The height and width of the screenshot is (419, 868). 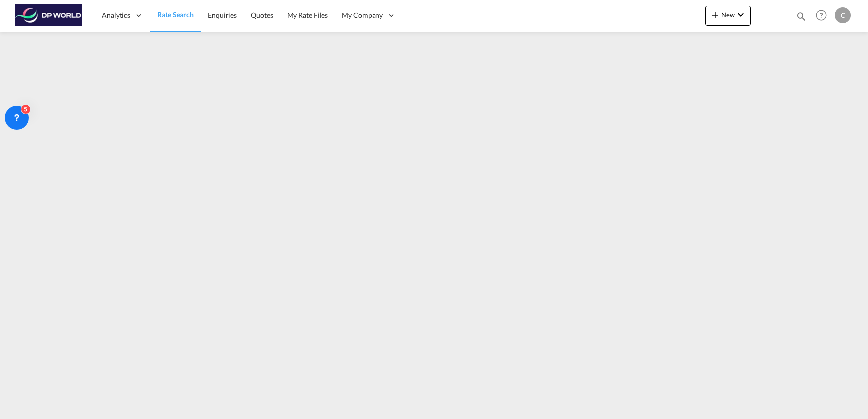 What do you see at coordinates (801, 17) in the screenshot?
I see `md-icon: icon-magnify` at bounding box center [801, 17].